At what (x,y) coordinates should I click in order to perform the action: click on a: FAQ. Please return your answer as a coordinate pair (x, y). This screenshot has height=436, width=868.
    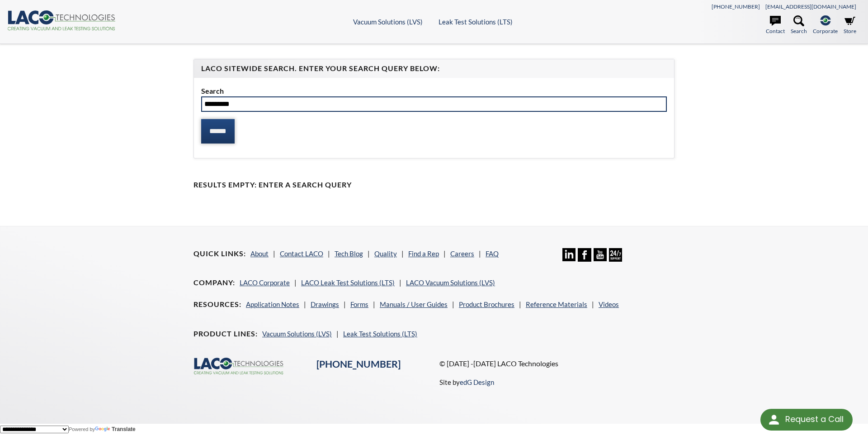
    Looking at the image, I should click on (492, 253).